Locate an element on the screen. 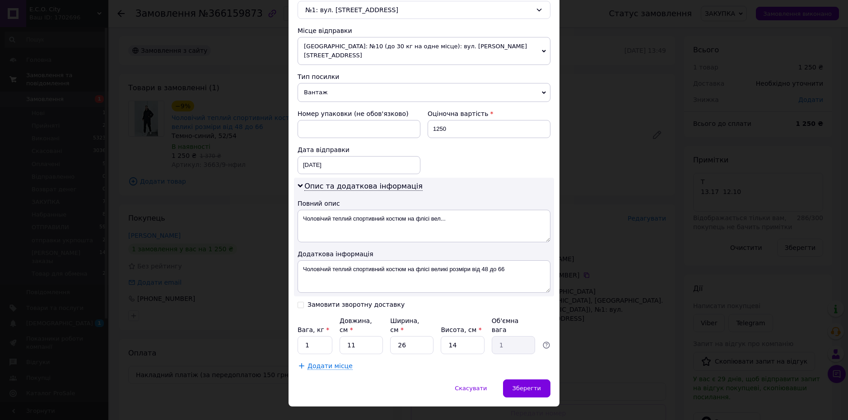  div: Об'ємна вага is located at coordinates (513, 326).